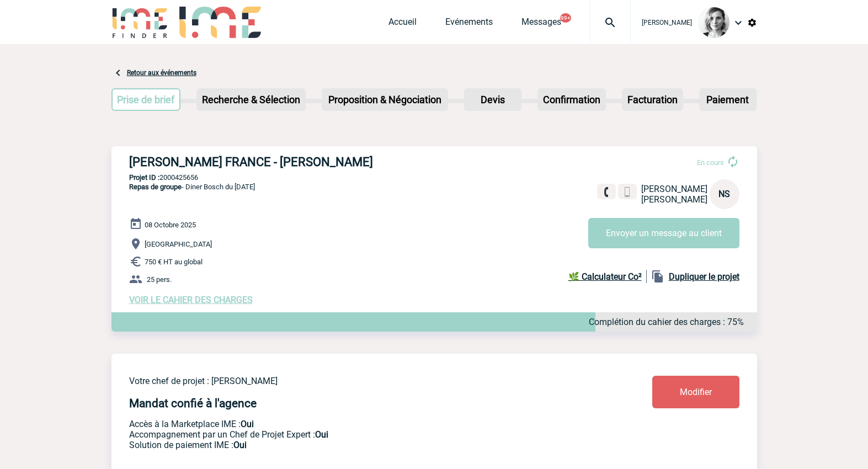 Image resolution: width=868 pixels, height=469 pixels. I want to click on p: Accès à la Marketplace IME :, so click(358, 423).